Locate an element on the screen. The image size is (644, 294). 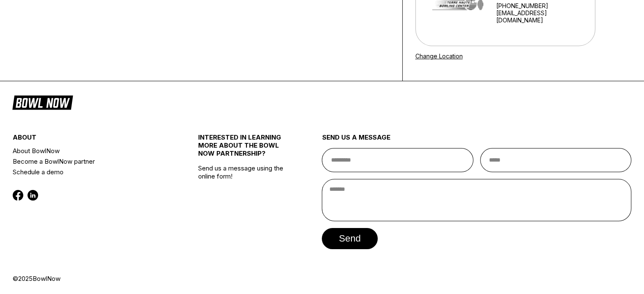
div: send us a message is located at coordinates (476, 140).